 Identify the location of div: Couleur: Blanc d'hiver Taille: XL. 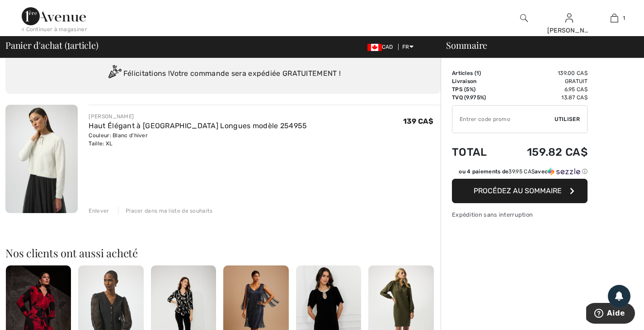
(197, 140).